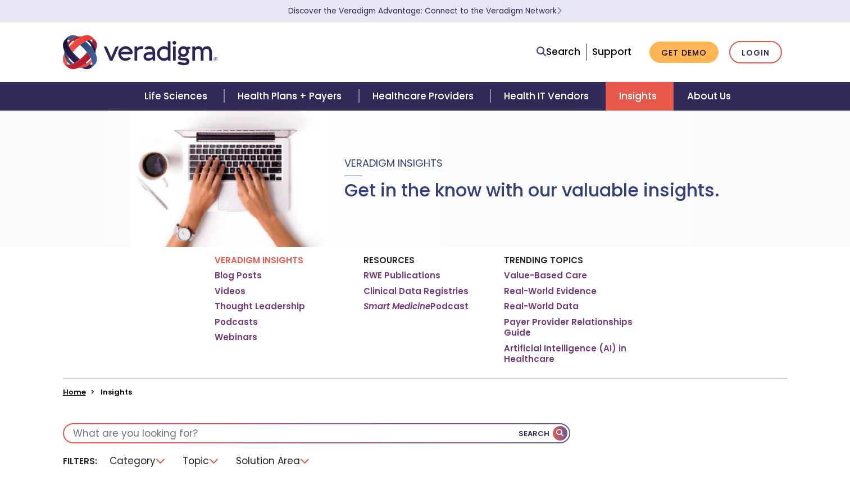 The image size is (850, 504). Describe the element at coordinates (548, 96) in the screenshot. I see `a: Health IT Vendors` at that location.